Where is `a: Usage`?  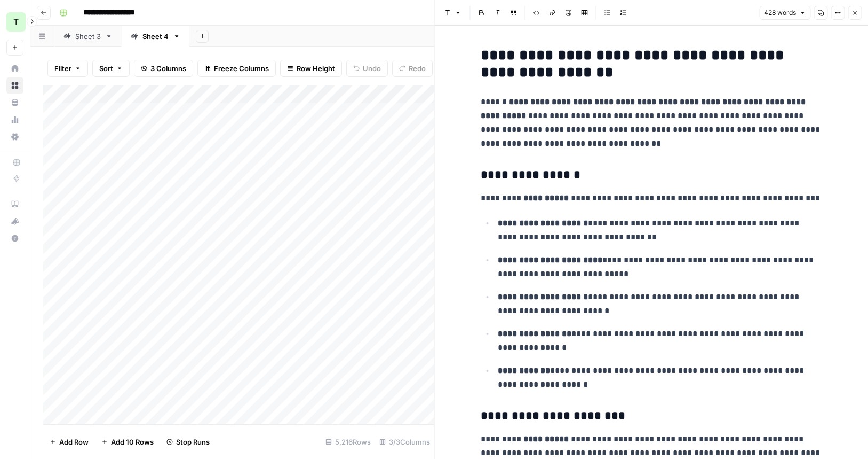 a: Usage is located at coordinates (15, 120).